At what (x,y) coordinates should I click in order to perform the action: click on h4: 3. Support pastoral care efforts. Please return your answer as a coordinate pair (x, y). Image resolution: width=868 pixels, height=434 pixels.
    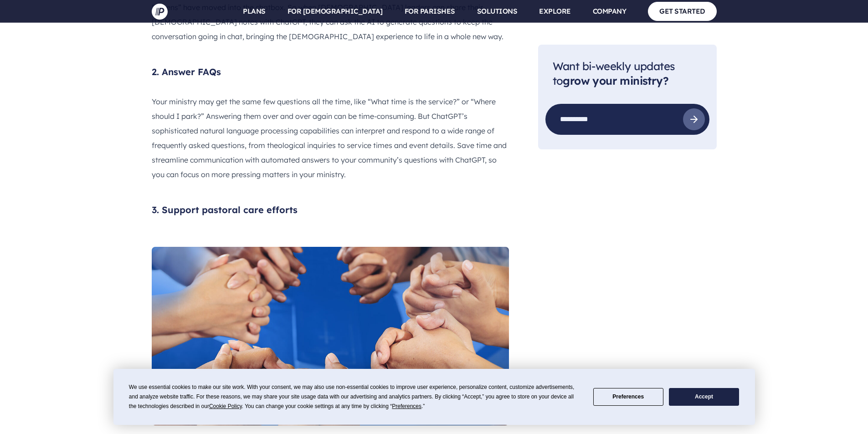
    Looking at the image, I should click on (331, 210).